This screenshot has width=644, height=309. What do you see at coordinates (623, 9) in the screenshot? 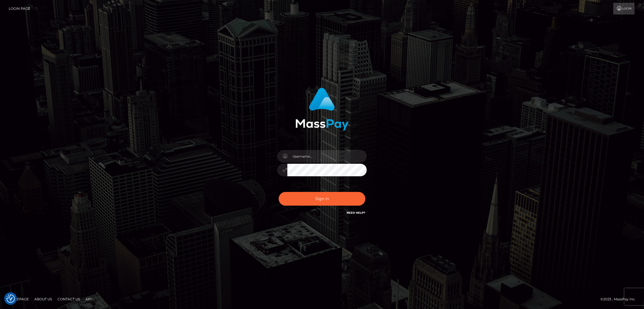
I see `a: Login` at bounding box center [623, 9].